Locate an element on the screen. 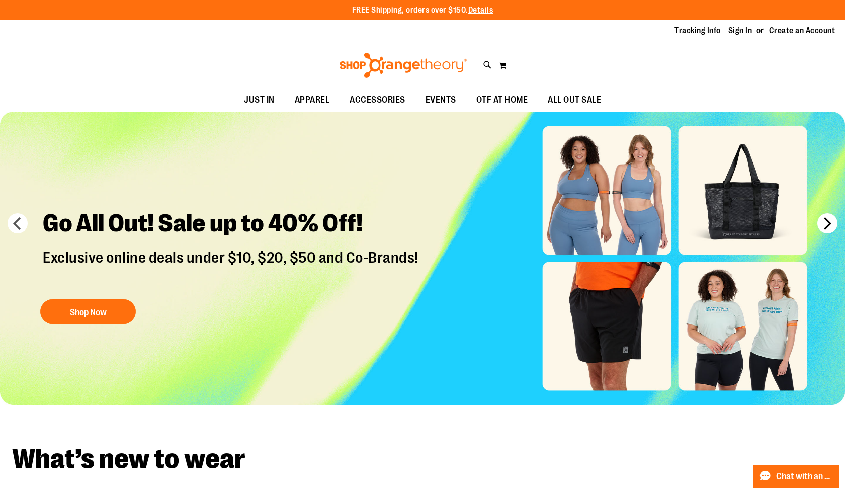 The image size is (845, 488). span: JUST IN is located at coordinates (259, 100).